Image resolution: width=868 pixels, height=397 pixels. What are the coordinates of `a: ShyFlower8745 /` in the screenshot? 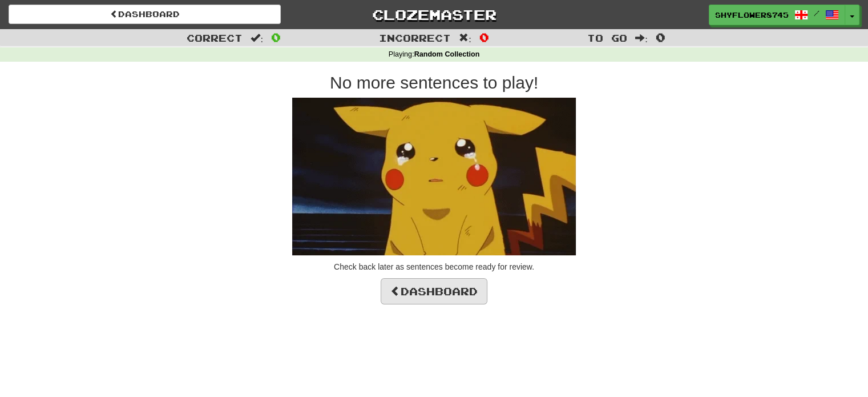 It's located at (777, 15).